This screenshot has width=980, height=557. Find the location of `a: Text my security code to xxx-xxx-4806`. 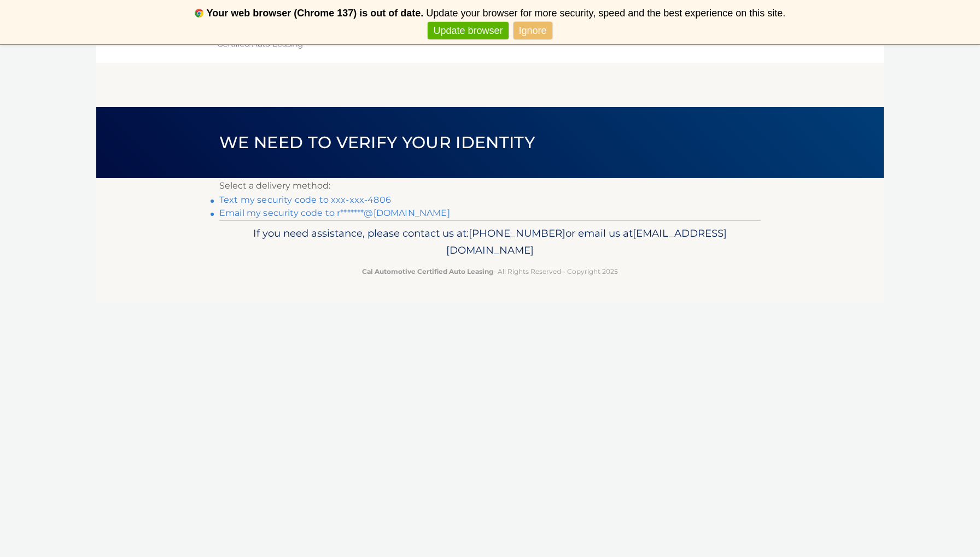

a: Text my security code to xxx-xxx-4806 is located at coordinates (305, 200).